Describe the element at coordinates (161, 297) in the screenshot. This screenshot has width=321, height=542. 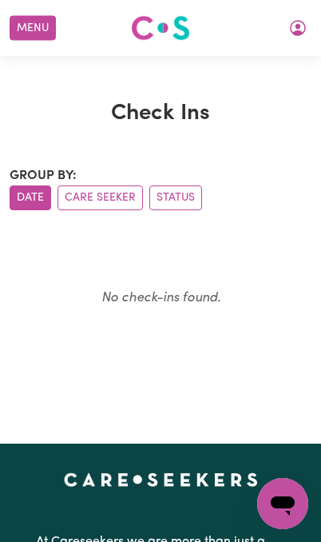
I see `em: No check-ins found.` at that location.